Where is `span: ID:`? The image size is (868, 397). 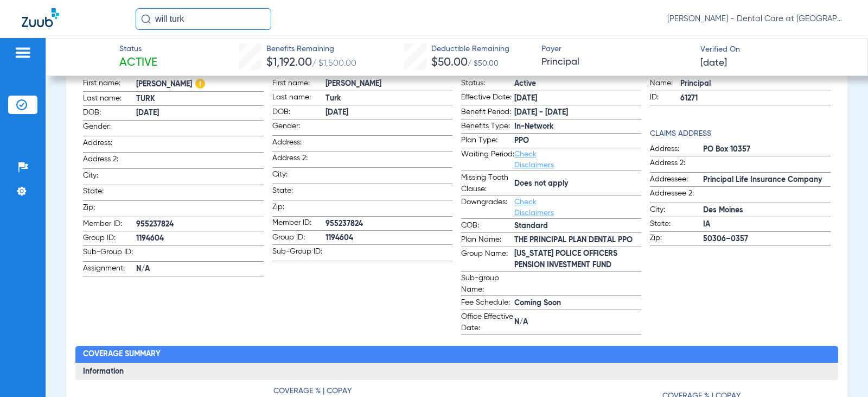 span: ID: is located at coordinates (665, 98).